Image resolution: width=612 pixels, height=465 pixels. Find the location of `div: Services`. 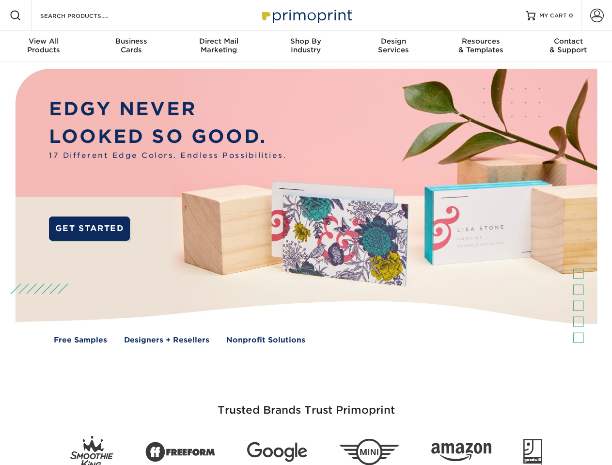

div: Services is located at coordinates (393, 46).